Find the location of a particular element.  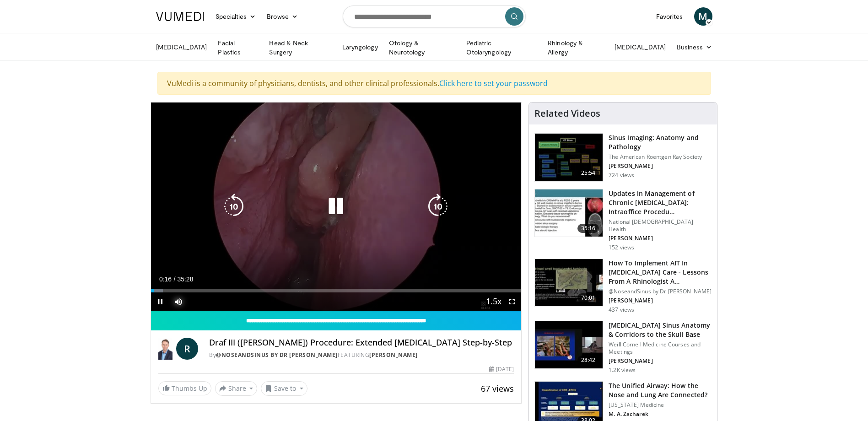

button: Pause is located at coordinates (160, 302).